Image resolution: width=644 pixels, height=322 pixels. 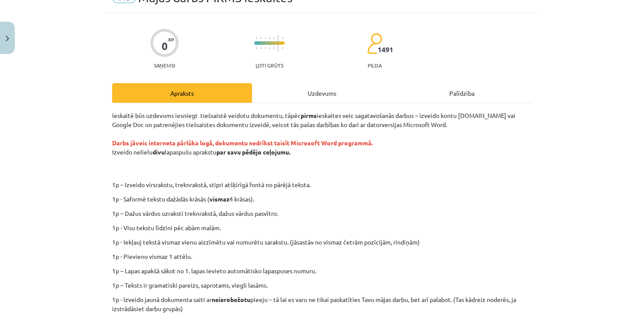 What do you see at coordinates (254, 152) in the screenshot?
I see `strong: par savu pēdējo ceļojumu.` at bounding box center [254, 152].